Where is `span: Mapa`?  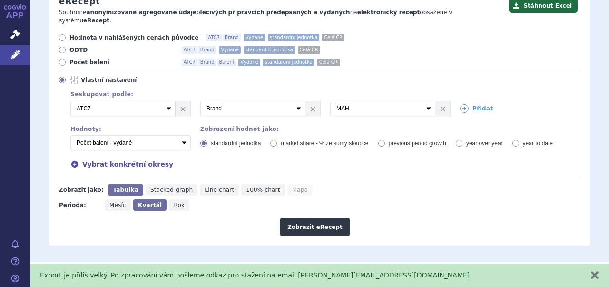
span: Mapa is located at coordinates (300, 190).